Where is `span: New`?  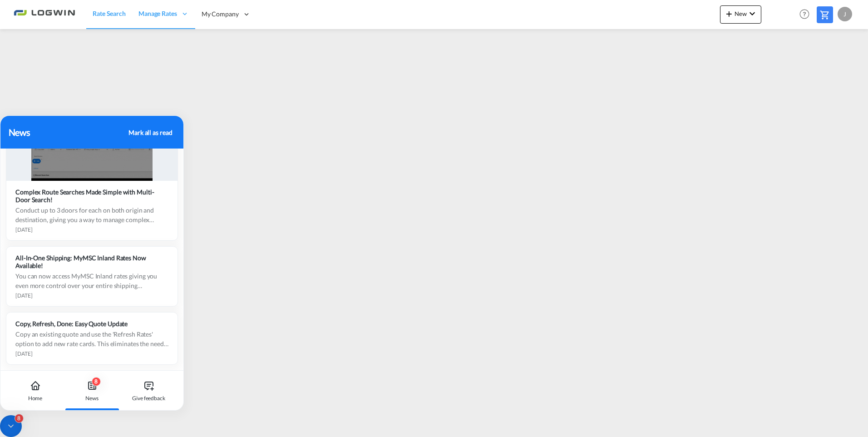
span: New is located at coordinates (740, 13).